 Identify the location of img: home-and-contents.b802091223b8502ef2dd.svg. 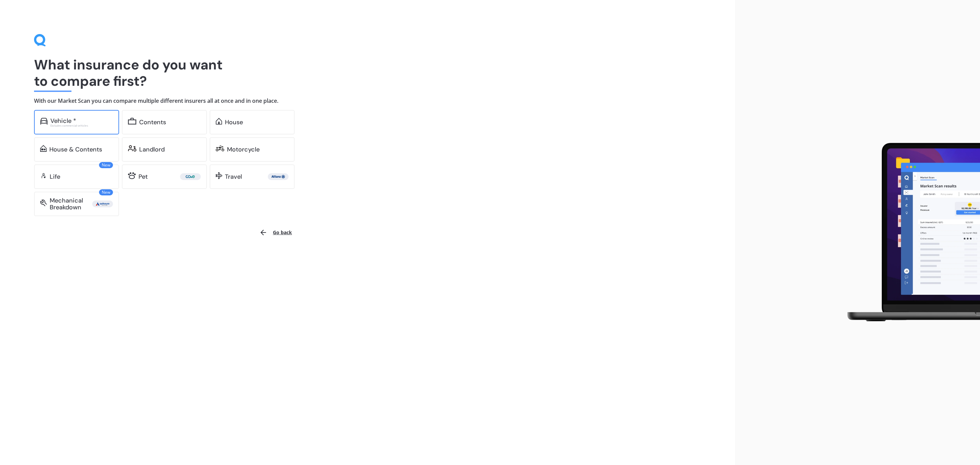
(43, 149).